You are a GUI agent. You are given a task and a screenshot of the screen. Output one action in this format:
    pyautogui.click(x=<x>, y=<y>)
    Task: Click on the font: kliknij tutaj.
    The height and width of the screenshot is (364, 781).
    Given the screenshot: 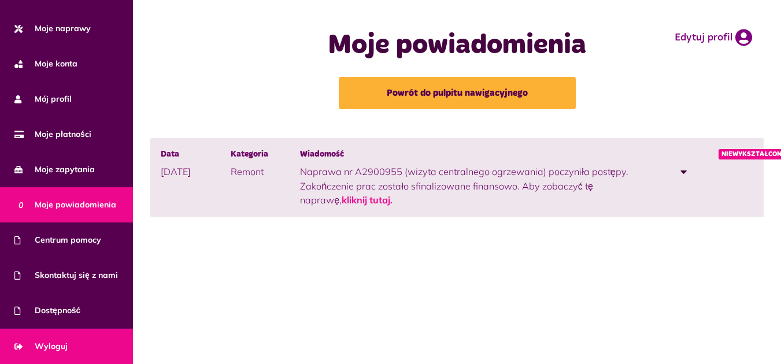 What is the action you would take?
    pyautogui.click(x=367, y=200)
    